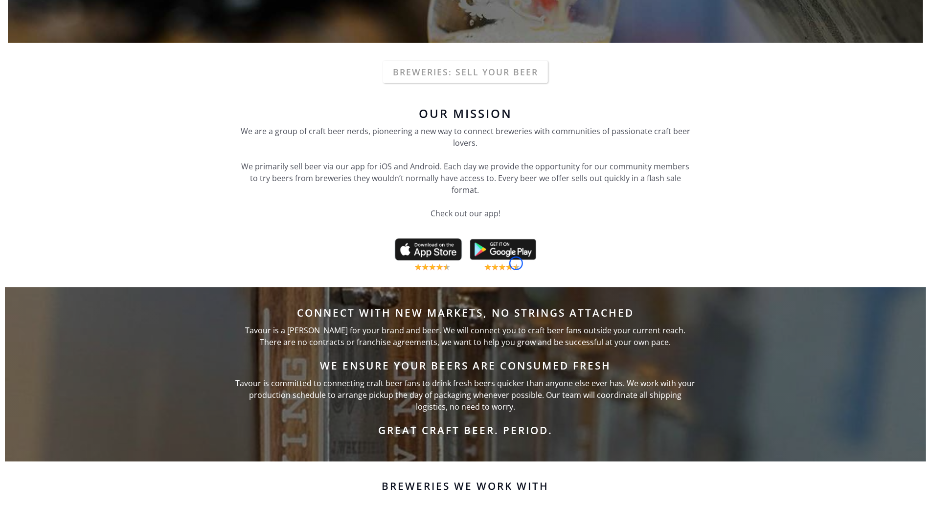 The image size is (931, 509). I want to click on h6: Our Mission, so click(466, 114).